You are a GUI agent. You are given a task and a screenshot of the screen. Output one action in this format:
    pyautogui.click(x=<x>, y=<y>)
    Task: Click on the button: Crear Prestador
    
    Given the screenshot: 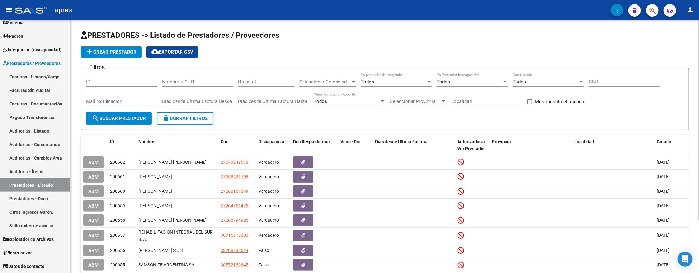 What is the action you would take?
    pyautogui.click(x=111, y=52)
    